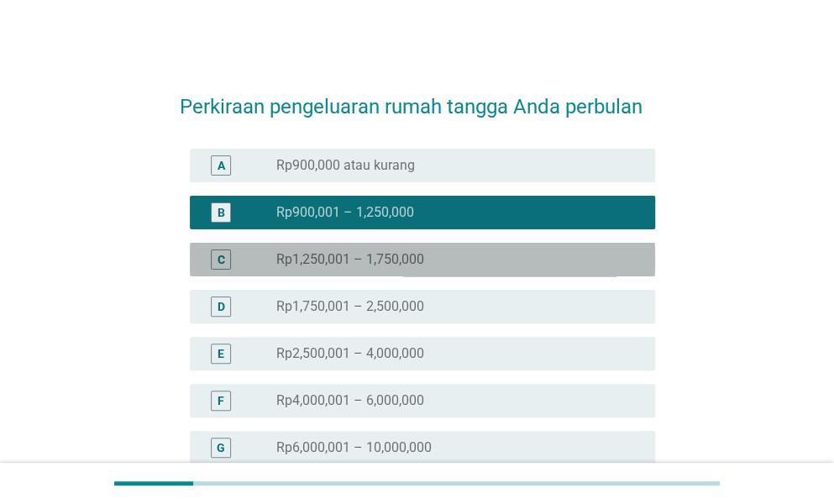 Image resolution: width=834 pixels, height=504 pixels. What do you see at coordinates (350, 260) in the screenshot?
I see `label: Rp1,250,001 – 1,750,000` at bounding box center [350, 260].